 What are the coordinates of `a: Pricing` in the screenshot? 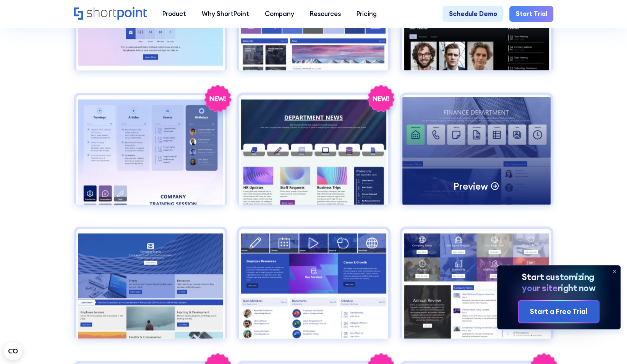 It's located at (366, 14).